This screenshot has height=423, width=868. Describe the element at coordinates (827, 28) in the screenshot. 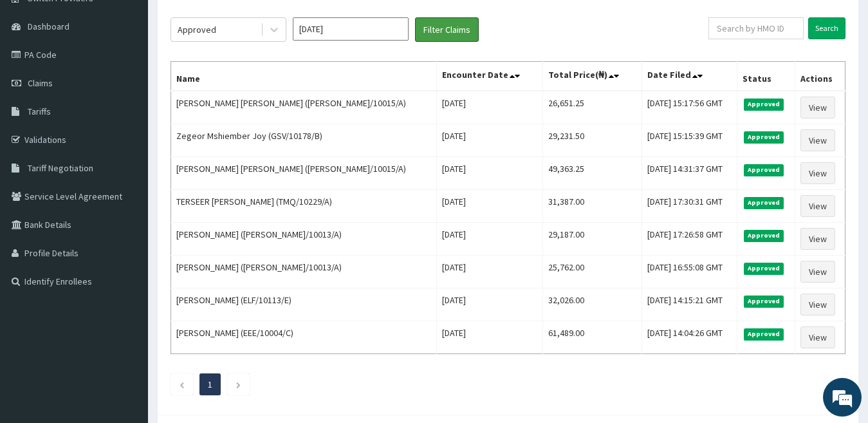

I see `input: Search` at that location.